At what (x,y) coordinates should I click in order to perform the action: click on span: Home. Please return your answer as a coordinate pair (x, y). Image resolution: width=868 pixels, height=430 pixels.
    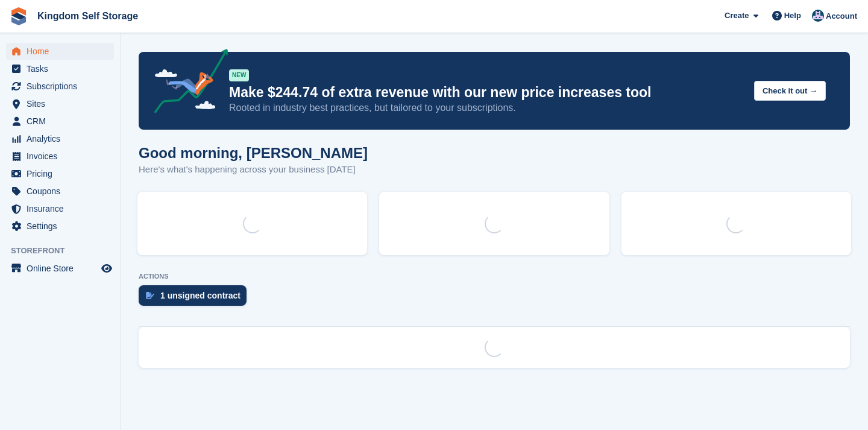
    Looking at the image, I should click on (62, 51).